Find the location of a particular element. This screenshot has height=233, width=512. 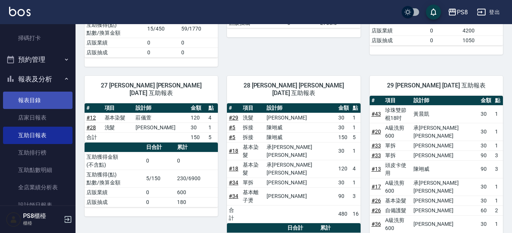

button: save is located at coordinates (434, 12).